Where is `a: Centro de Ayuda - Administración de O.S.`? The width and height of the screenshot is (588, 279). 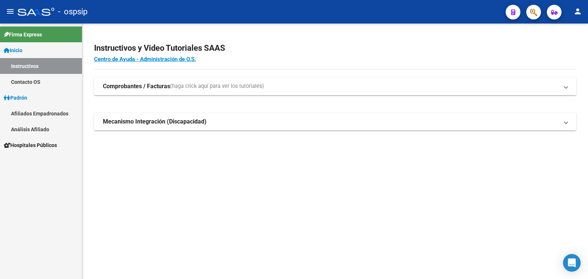
a: Centro de Ayuda - Administración de O.S. is located at coordinates (145, 59).